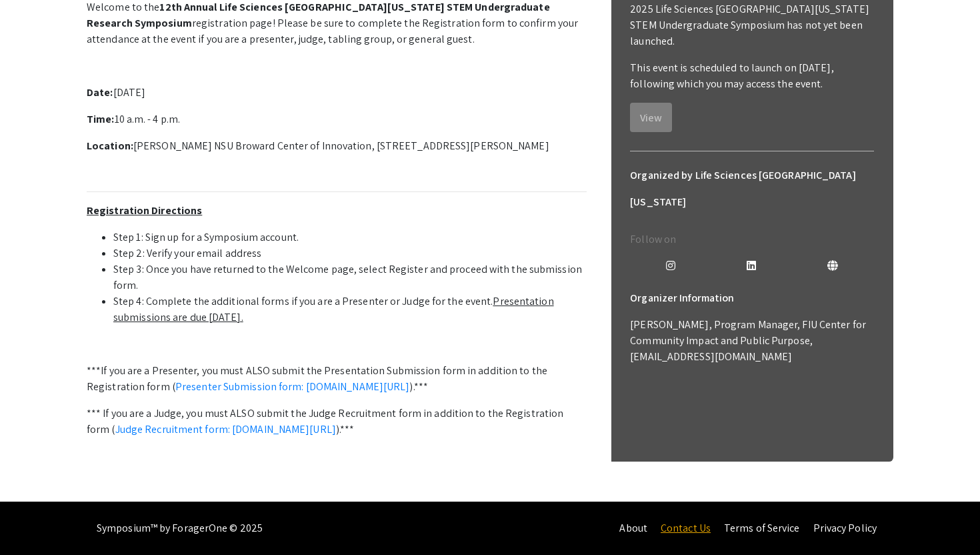 The image size is (980, 555). Describe the element at coordinates (845, 528) in the screenshot. I see `a: Privacy Policy` at that location.